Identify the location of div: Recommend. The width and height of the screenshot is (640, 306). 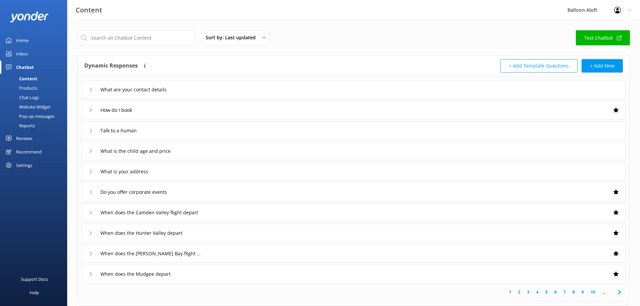
(29, 152).